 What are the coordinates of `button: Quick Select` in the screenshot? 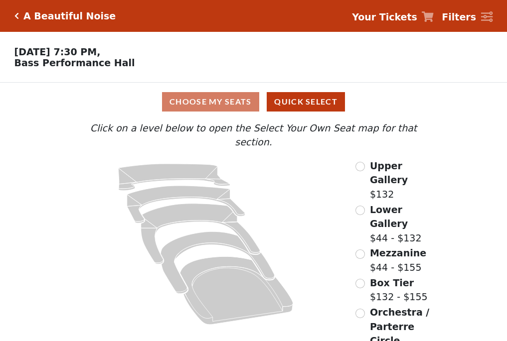 It's located at (305, 102).